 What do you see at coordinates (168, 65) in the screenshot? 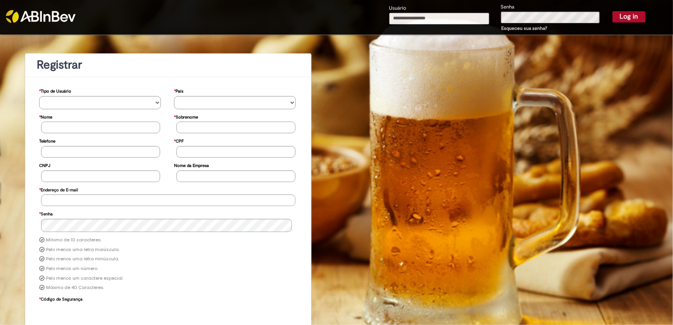
I see `h1: Registrar` at bounding box center [168, 65].